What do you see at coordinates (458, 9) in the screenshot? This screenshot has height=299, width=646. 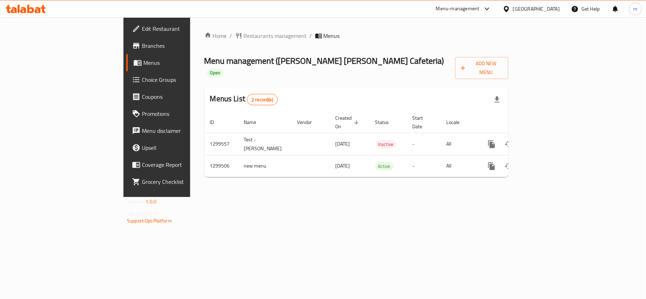 I see `div: Menu-management` at bounding box center [458, 9].